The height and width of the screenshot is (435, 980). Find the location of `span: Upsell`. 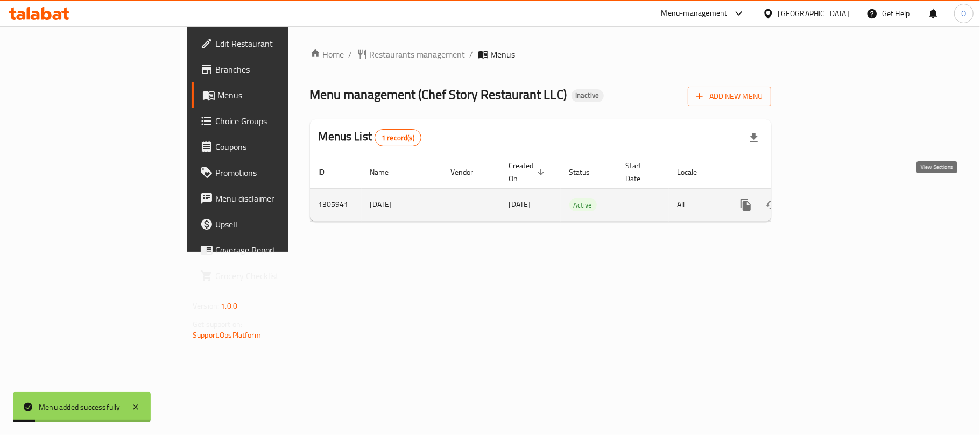

span: Upsell is located at coordinates (279, 224).